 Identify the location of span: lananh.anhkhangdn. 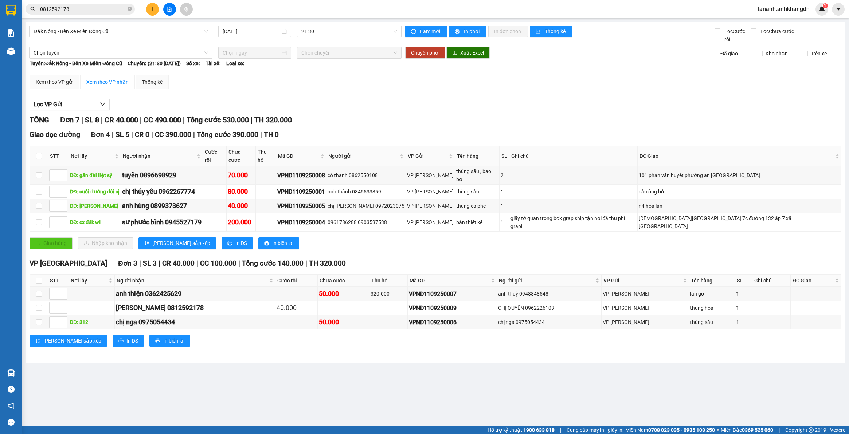
(784, 9).